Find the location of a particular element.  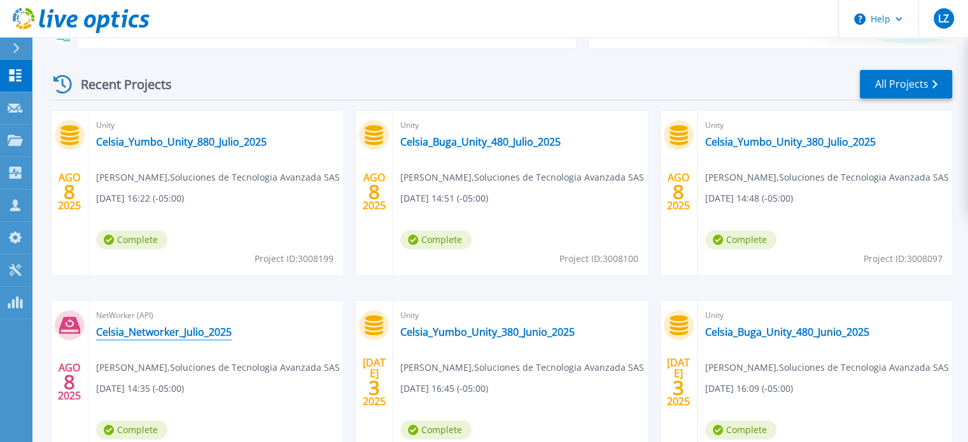

a: Celsia_Networker_Julio_2025 is located at coordinates (164, 332).